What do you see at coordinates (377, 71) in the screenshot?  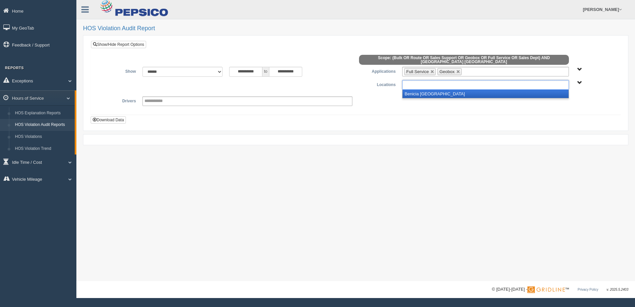 I see `label: Applications` at bounding box center [377, 71].